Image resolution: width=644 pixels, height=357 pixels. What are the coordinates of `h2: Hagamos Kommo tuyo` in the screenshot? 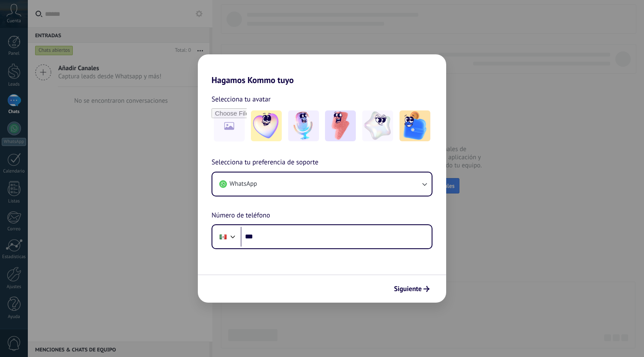 It's located at (322, 70).